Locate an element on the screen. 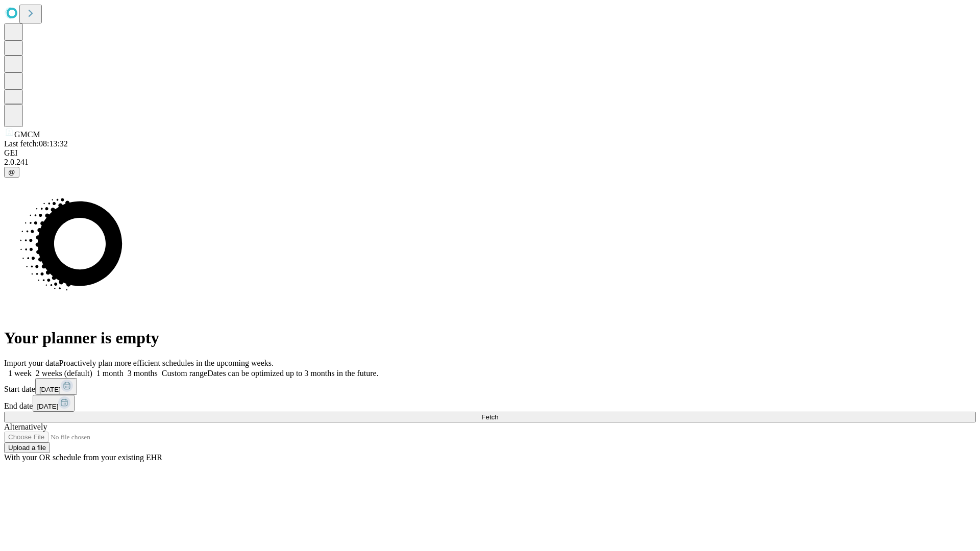  span: Last fetch: 08:13:32 is located at coordinates (36, 144).